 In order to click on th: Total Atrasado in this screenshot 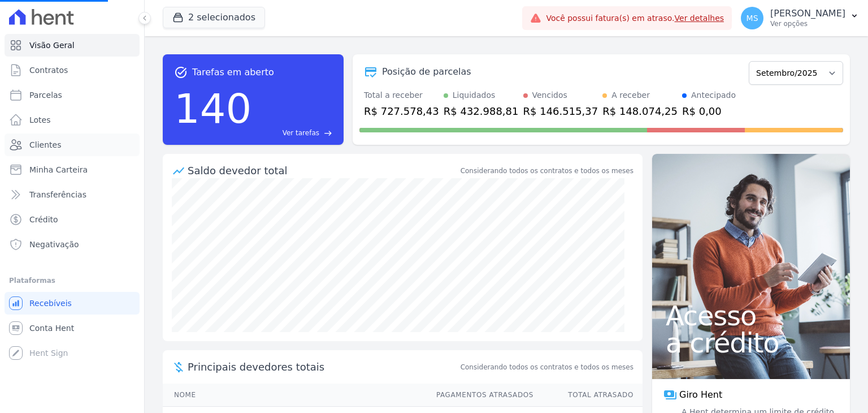, I will do `click(588, 395)`.